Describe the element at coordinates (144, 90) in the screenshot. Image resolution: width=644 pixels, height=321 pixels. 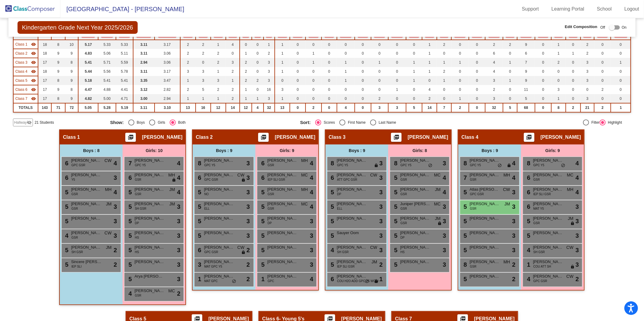
I see `td: 3.12` at that location.